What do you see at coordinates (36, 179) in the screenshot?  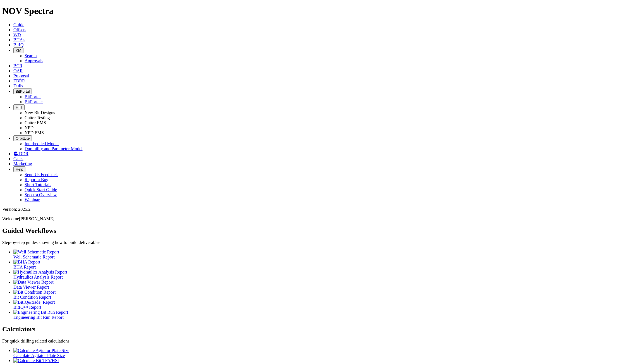 I see `a: Report a Bug` at bounding box center [36, 179].